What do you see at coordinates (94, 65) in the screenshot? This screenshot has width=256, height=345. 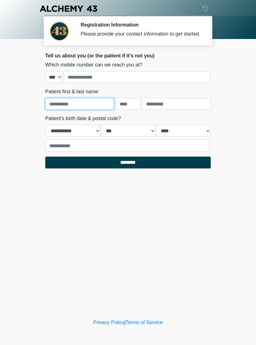 I see `label: Which mobile number can we reach you at?` at bounding box center [94, 65].